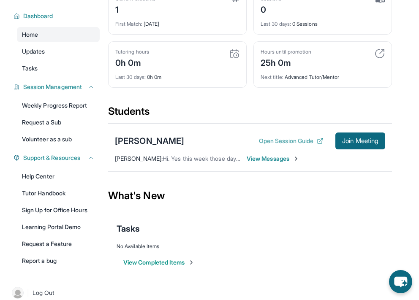 The width and height of the screenshot is (419, 300). What do you see at coordinates (58, 122) in the screenshot?
I see `a: Request a Sub` at bounding box center [58, 122].